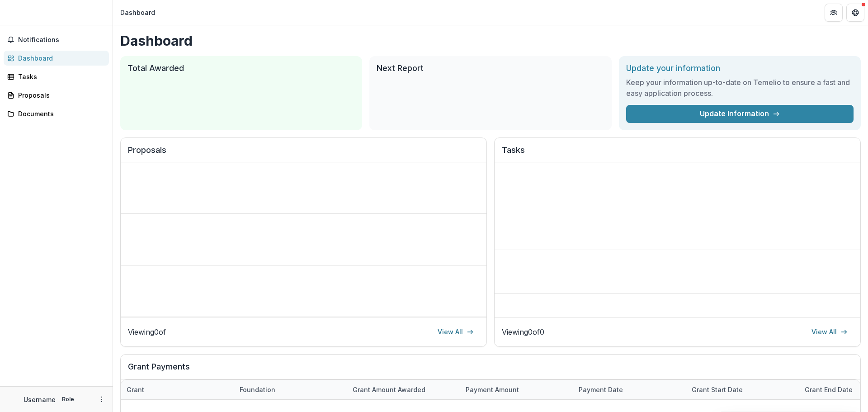 Image resolution: width=868 pixels, height=412 pixels. I want to click on p: Viewing 0 of 0, so click(523, 332).